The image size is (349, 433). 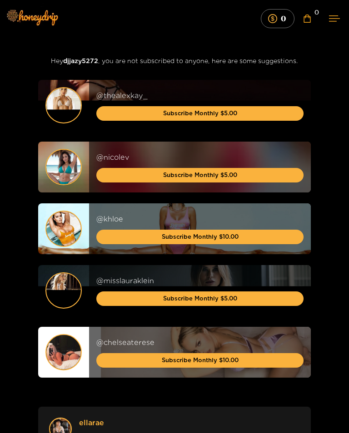 I want to click on button: 0, so click(x=278, y=18).